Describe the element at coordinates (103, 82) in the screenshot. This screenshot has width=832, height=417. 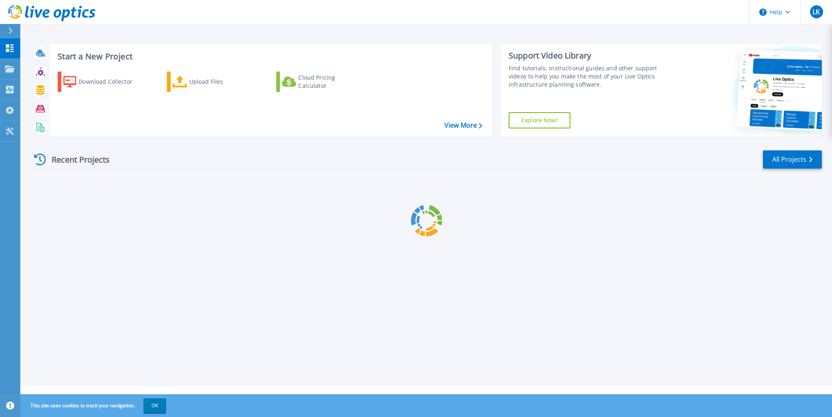
I see `a: Download Collector` at that location.